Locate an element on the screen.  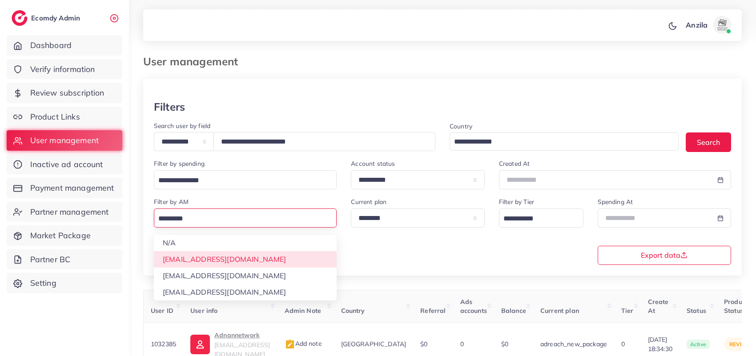
a: Product Links is located at coordinates (64, 117).